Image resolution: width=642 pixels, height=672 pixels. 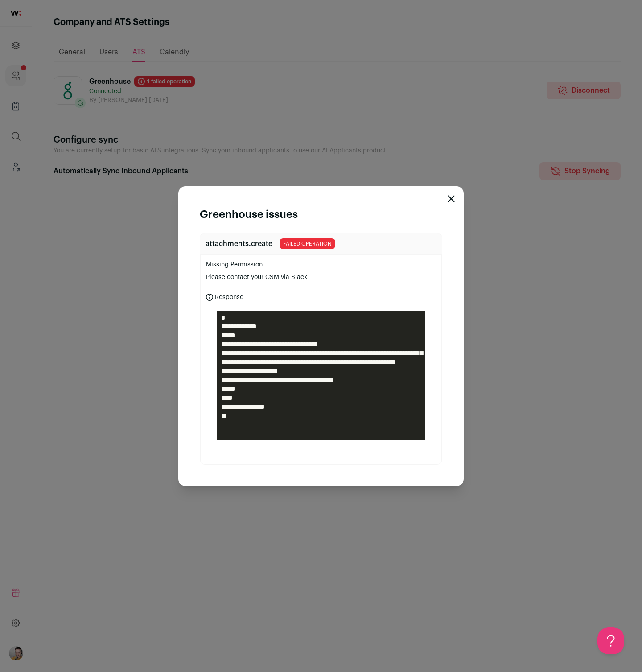 I want to click on h1: Greenhouse issues, so click(x=249, y=215).